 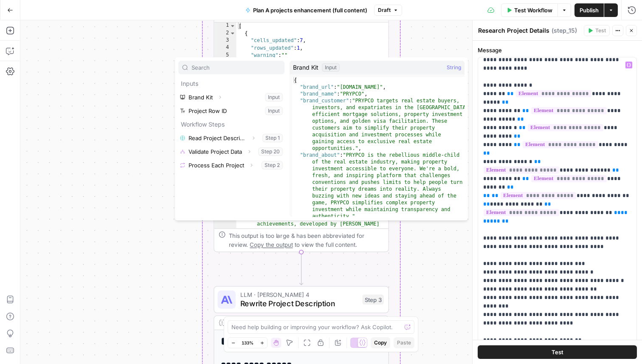 What do you see at coordinates (564, 30) in the screenshot?
I see `span: ( step_15 )` at bounding box center [564, 30].